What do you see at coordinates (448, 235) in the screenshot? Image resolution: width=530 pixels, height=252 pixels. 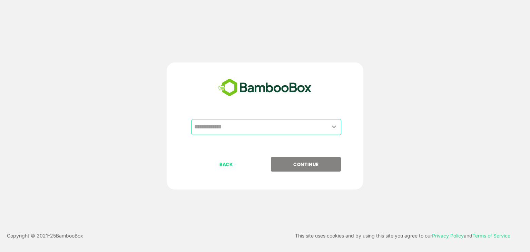 I see `a: Privacy Policy` at bounding box center [448, 235].